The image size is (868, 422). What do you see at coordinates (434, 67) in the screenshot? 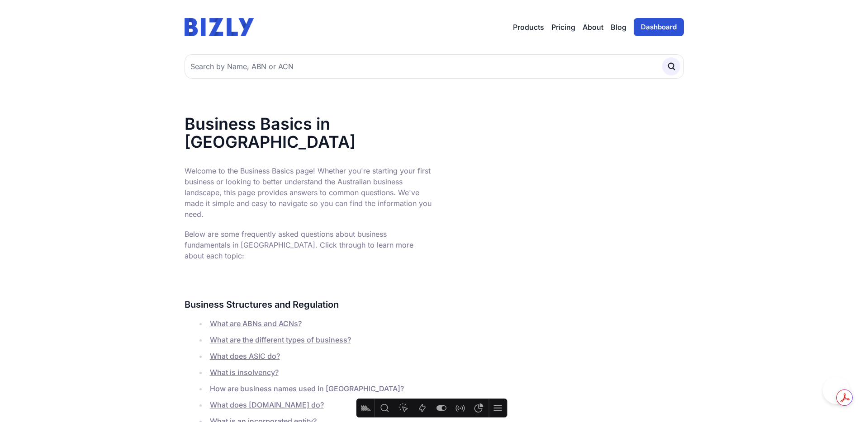
I see `input: Search by Name, ABN or ACN` at bounding box center [434, 67].